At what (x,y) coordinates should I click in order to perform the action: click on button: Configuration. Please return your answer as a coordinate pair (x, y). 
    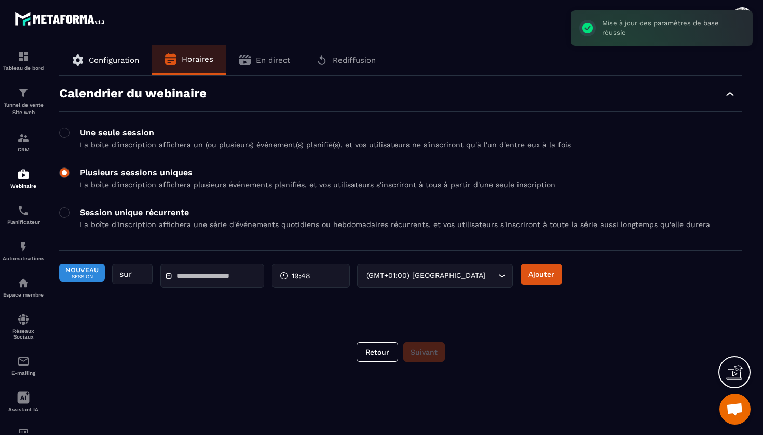
    Looking at the image, I should click on (105, 60).